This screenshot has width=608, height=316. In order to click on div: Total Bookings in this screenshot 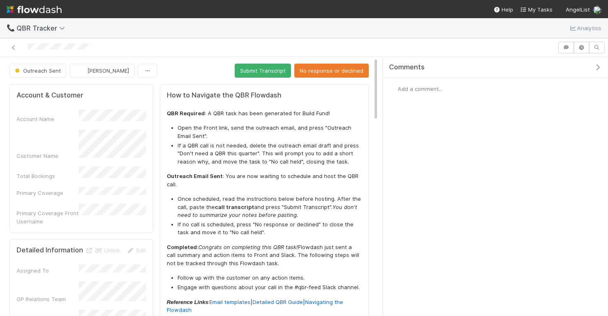, I will do `click(48, 176)`.